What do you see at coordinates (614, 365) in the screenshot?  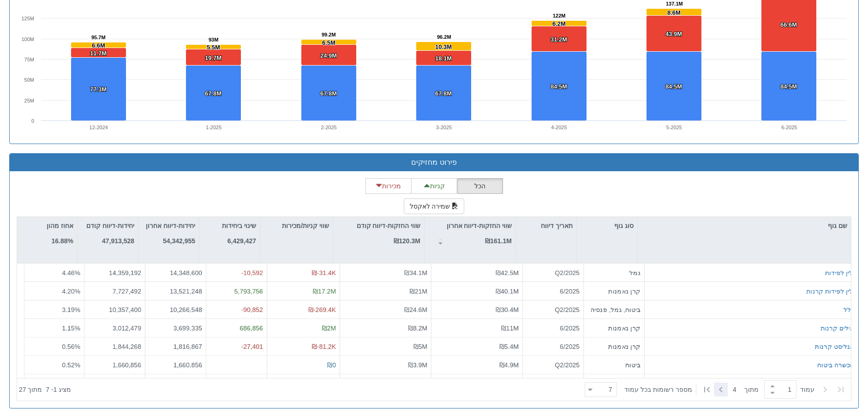 I see `div: ביטוח` at bounding box center [614, 365].